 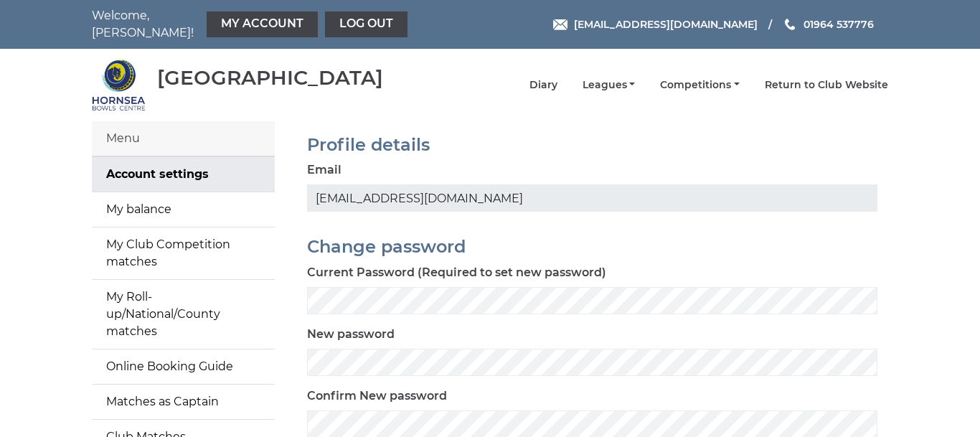 What do you see at coordinates (609, 84) in the screenshot?
I see `a: Leagues` at bounding box center [609, 84].